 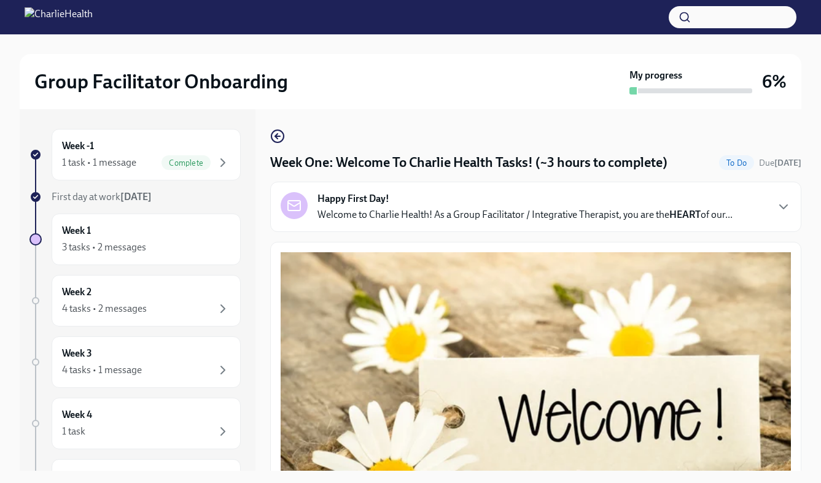 I want to click on h6: Week 5, so click(x=77, y=476).